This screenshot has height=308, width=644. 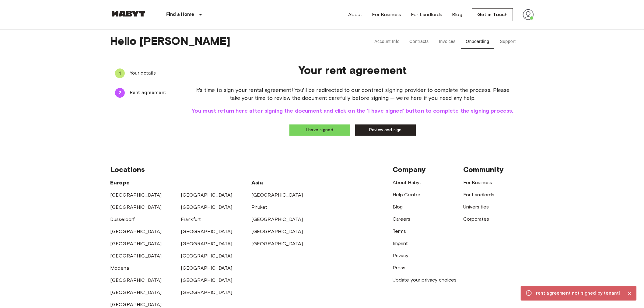 I want to click on p: Your rent agreement, so click(x=352, y=70).